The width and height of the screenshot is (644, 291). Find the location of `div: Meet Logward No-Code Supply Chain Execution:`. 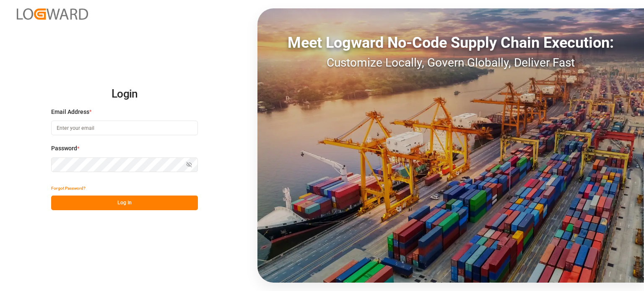

div: Meet Logward No-Code Supply Chain Execution: is located at coordinates (451, 43).